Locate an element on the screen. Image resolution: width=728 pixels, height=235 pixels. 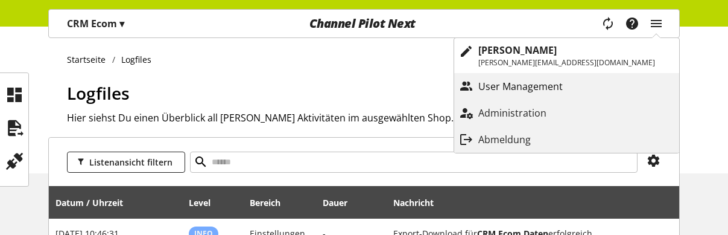
a: User Management is located at coordinates (566, 86).